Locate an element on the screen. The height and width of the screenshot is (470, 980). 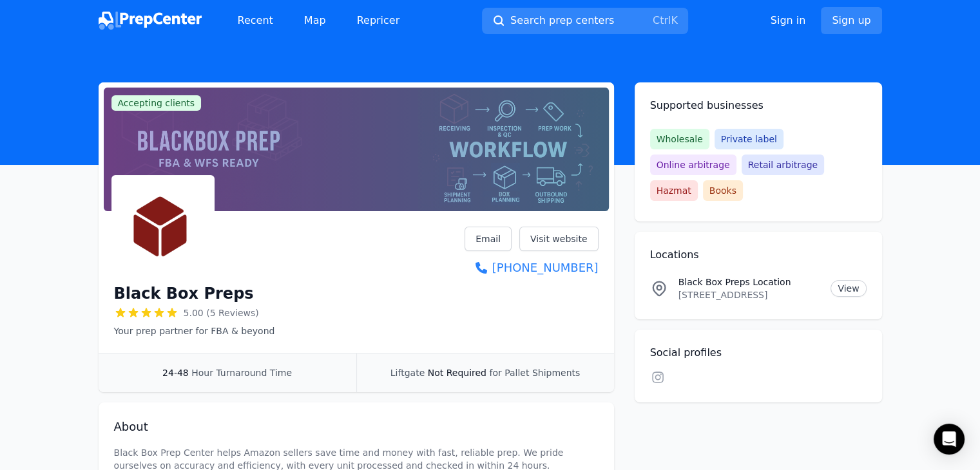
span: Retail arbitrage is located at coordinates (783, 164).